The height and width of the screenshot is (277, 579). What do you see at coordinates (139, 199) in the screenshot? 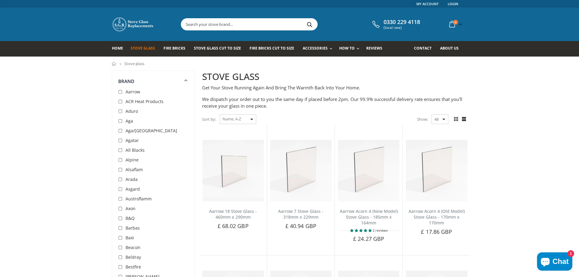
I see `span: Austroflamm` at bounding box center [139, 199].